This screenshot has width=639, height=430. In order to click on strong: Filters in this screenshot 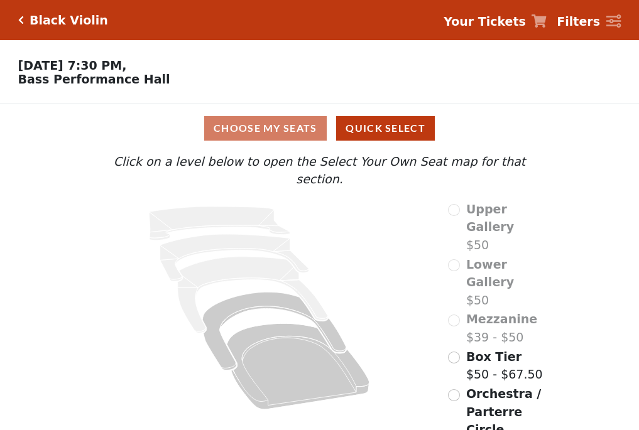, I will do `click(578, 21)`.